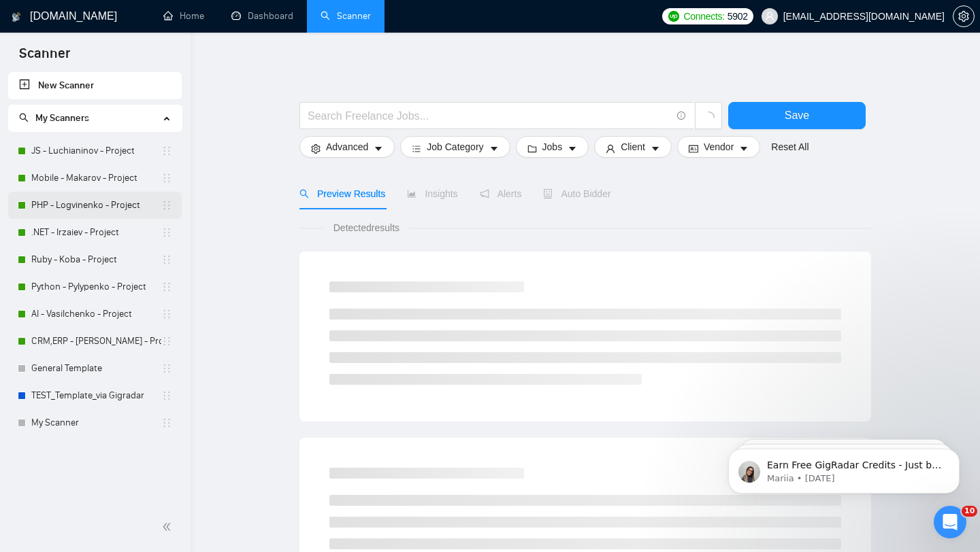  I want to click on a: Reset All, so click(790, 147).